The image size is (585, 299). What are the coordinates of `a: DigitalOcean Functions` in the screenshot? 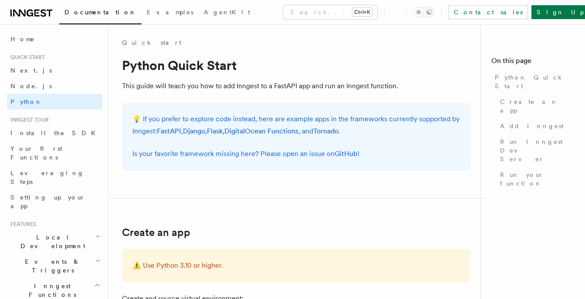 It's located at (261, 131).